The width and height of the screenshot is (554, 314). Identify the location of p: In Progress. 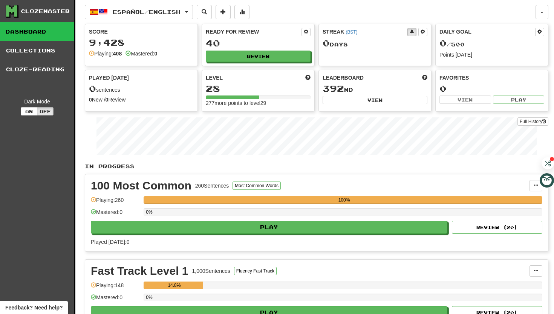
(317, 166).